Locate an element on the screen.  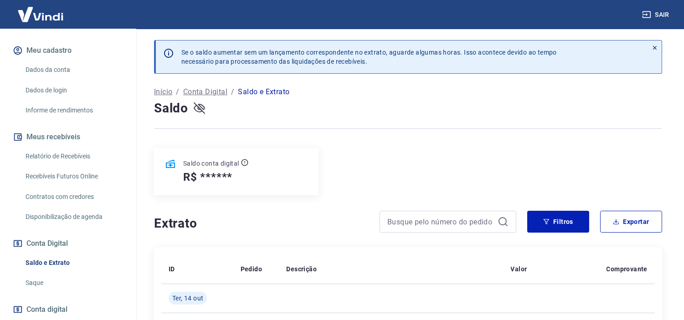
button: Meus recebíveis is located at coordinates (68, 137).